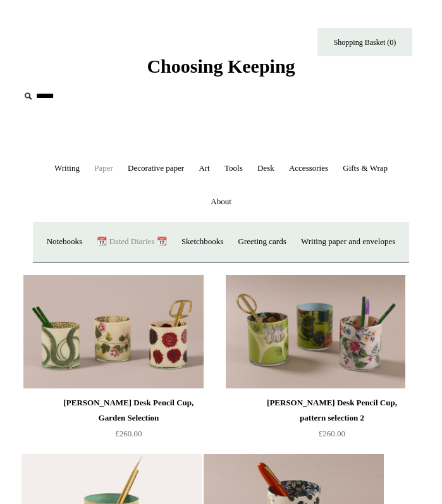 Image resolution: width=442 pixels, height=504 pixels. What do you see at coordinates (266, 169) in the screenshot?
I see `a: Desk` at bounding box center [266, 169].